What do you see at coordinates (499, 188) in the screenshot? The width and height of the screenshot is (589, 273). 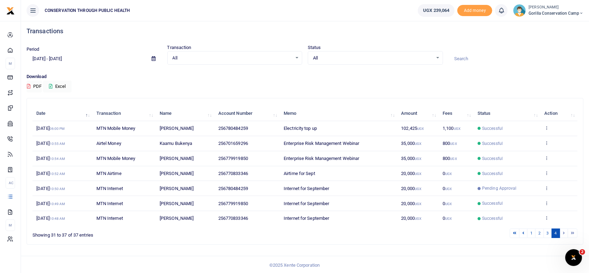 I see `span: Pending Approval` at bounding box center [499, 188].